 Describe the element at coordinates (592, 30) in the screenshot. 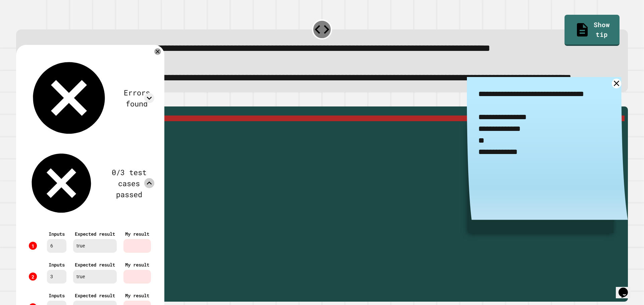

I see `a: Show tip` at that location.